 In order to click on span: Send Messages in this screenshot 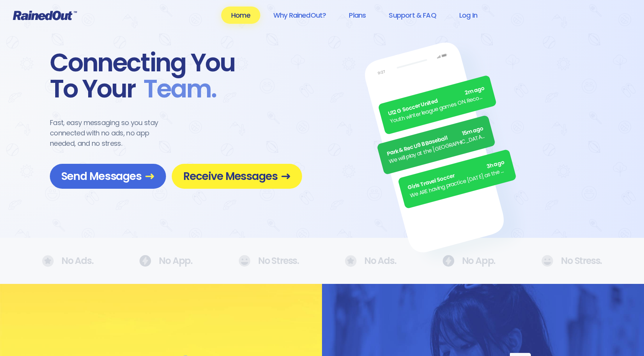, I will do `click(108, 176)`.